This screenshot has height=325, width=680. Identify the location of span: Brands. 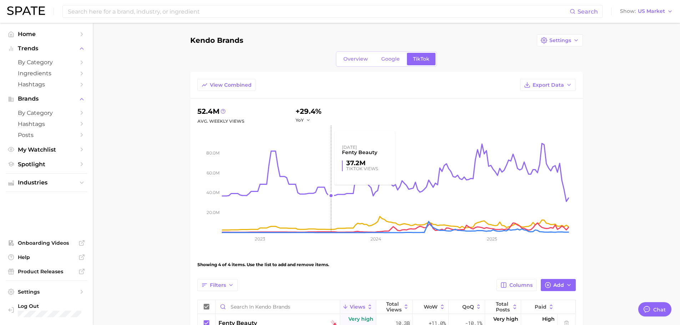
(46, 99).